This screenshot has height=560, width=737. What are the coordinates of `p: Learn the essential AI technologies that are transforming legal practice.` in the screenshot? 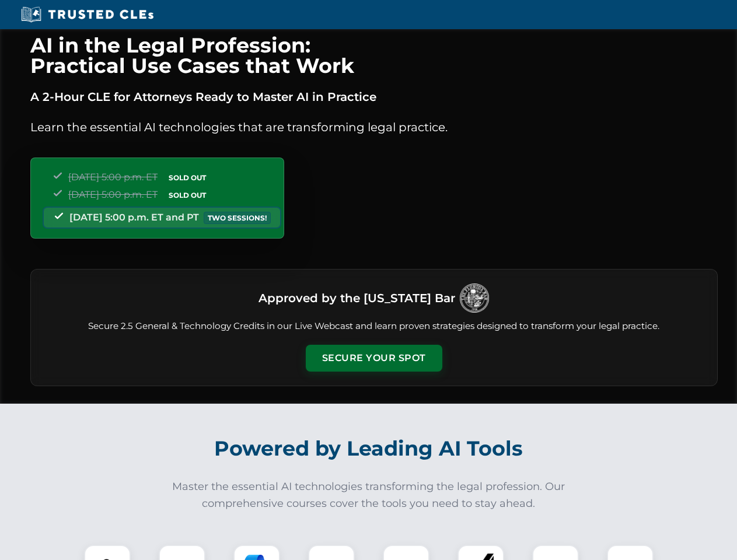 It's located at (374, 127).